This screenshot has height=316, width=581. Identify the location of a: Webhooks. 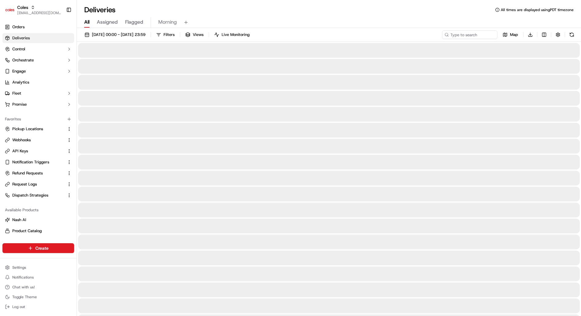
(34, 140).